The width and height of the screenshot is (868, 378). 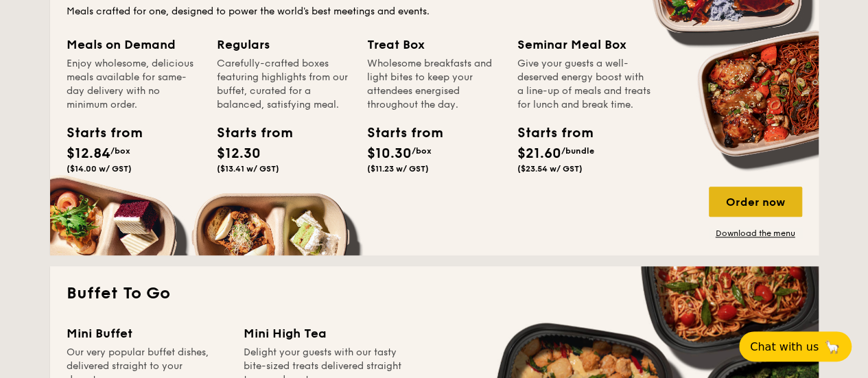 I want to click on span: Chat with us, so click(x=784, y=347).